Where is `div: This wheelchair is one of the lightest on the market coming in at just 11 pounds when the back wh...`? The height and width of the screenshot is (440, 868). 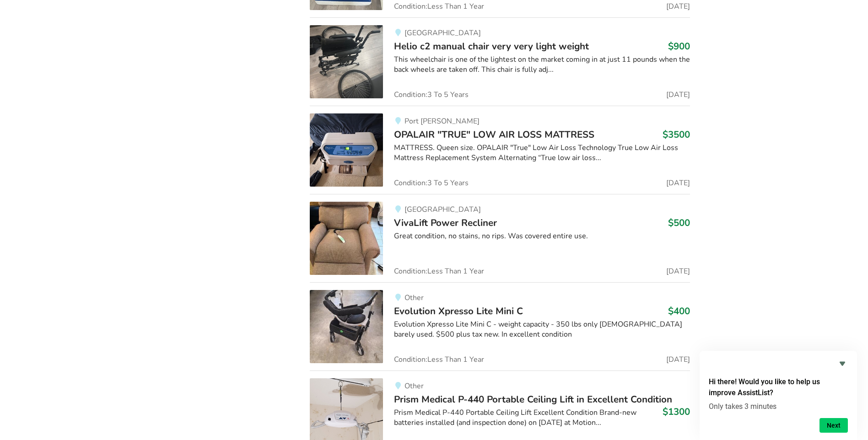
div: This wheelchair is one of the lightest on the market coming in at just 11 pounds when the back wh... is located at coordinates (542, 65).